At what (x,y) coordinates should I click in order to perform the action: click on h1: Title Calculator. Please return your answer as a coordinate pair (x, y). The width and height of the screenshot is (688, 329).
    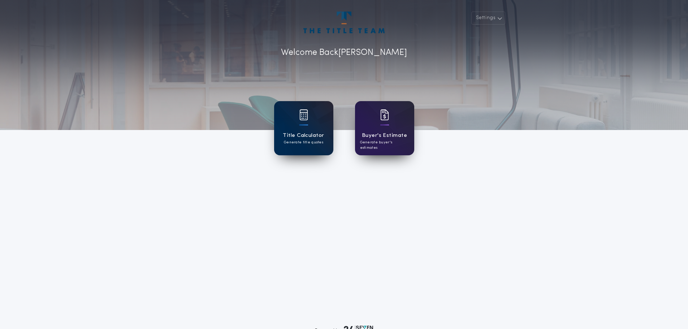
    Looking at the image, I should click on (303, 135).